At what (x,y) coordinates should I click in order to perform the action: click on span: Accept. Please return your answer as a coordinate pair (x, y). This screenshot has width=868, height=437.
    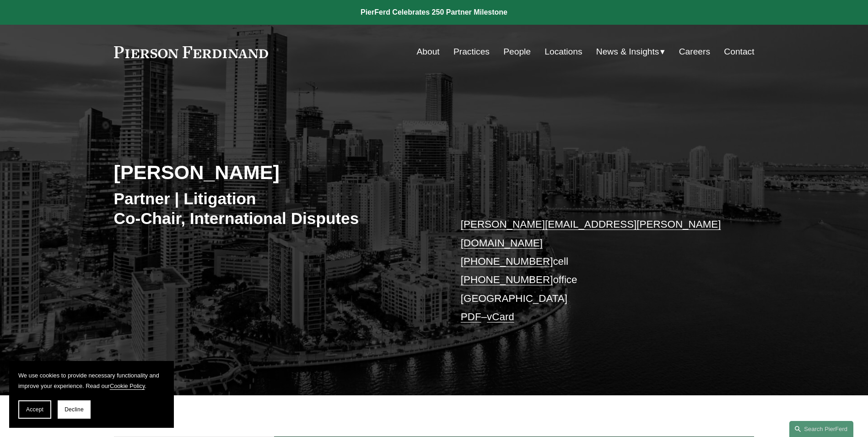
    Looking at the image, I should click on (35, 409).